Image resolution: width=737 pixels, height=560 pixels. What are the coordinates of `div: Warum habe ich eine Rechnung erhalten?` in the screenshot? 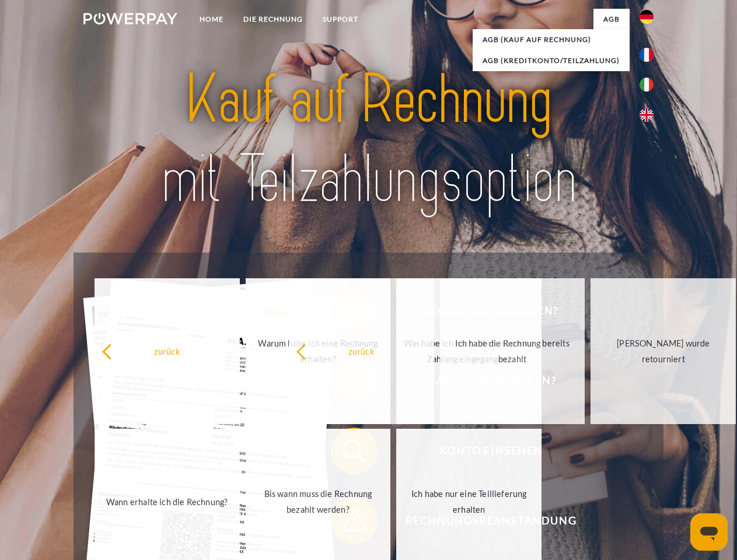 It's located at (318, 351).